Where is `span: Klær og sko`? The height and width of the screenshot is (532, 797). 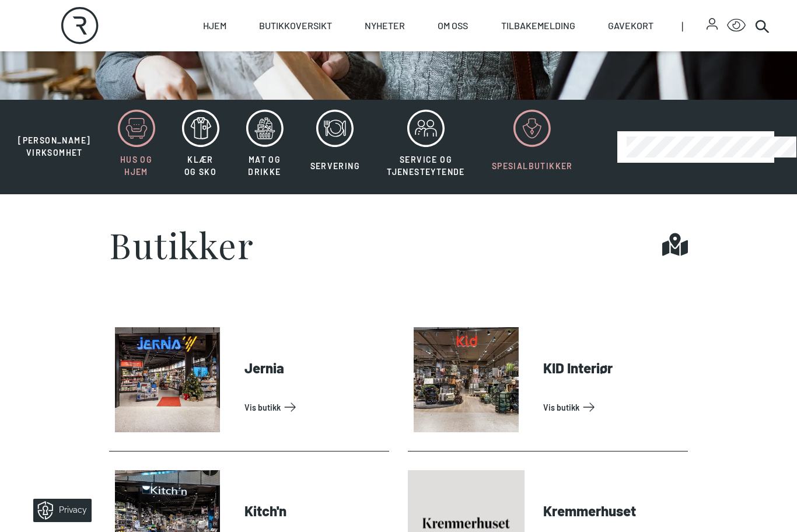
span: Klær og sko is located at coordinates (200, 165).